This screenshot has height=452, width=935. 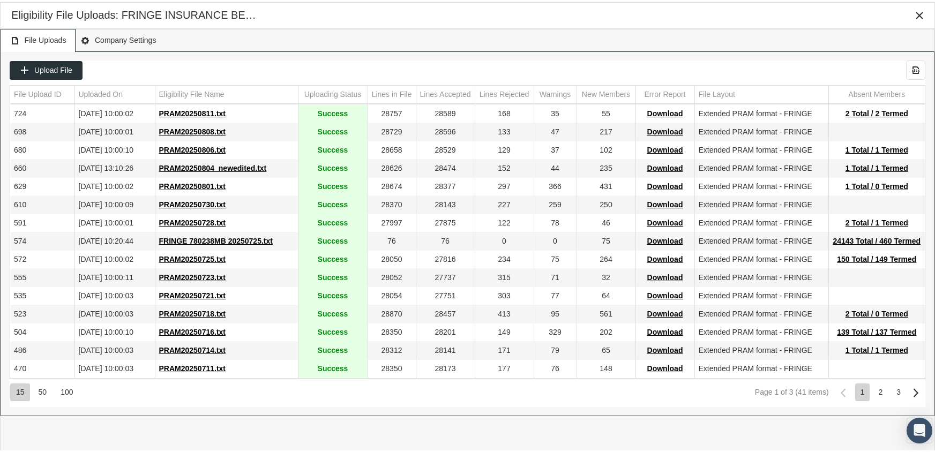 What do you see at coordinates (192, 92) in the screenshot?
I see `div: Eligibility File Name` at bounding box center [192, 92].